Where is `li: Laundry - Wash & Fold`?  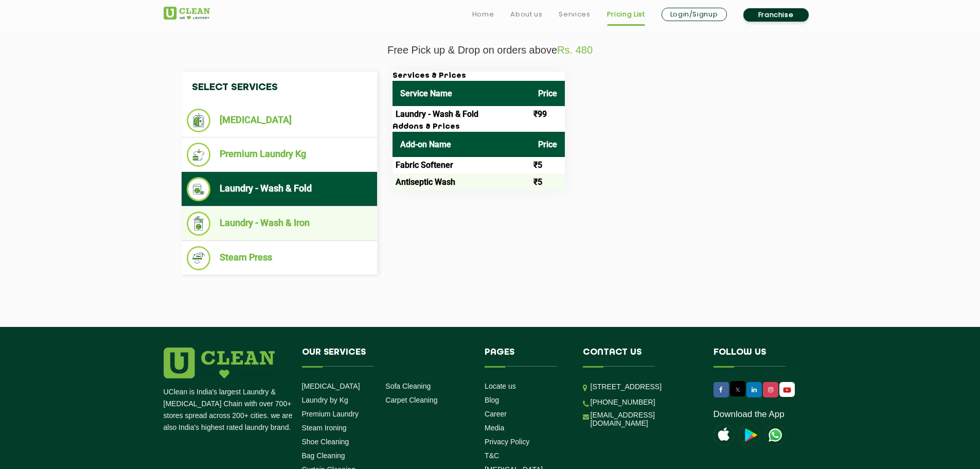
li: Laundry - Wash & Fold is located at coordinates (280, 189).